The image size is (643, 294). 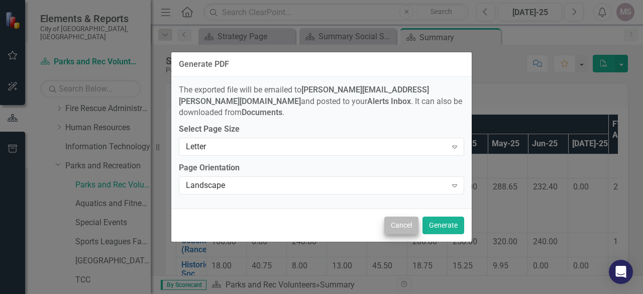 What do you see at coordinates (402, 225) in the screenshot?
I see `button: Cancel` at bounding box center [402, 225].